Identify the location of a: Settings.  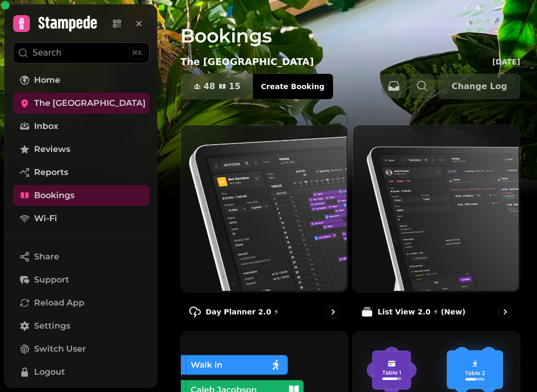
(81, 326).